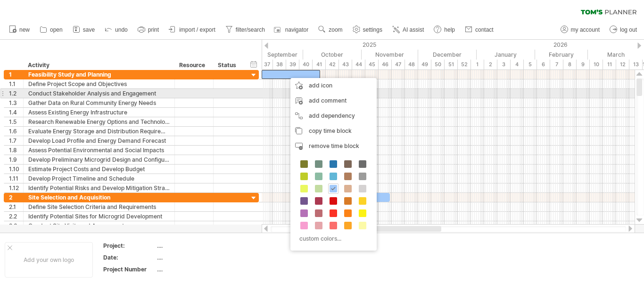 The image size is (644, 287). What do you see at coordinates (480, 30) in the screenshot?
I see `a: contact` at bounding box center [480, 30].